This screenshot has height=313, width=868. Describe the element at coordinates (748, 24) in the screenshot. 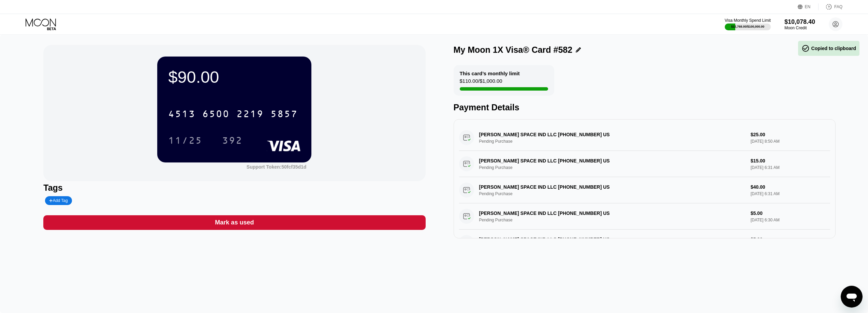

I see `div: Visa Monthly Spend Limit$22,768.00/$100,000.00` at that location.